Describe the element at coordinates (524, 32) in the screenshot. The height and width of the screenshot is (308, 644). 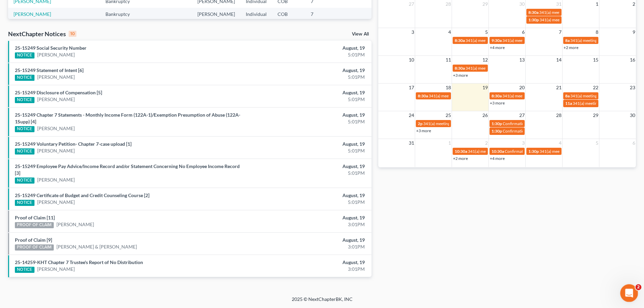
I see `span: 6` at that location.